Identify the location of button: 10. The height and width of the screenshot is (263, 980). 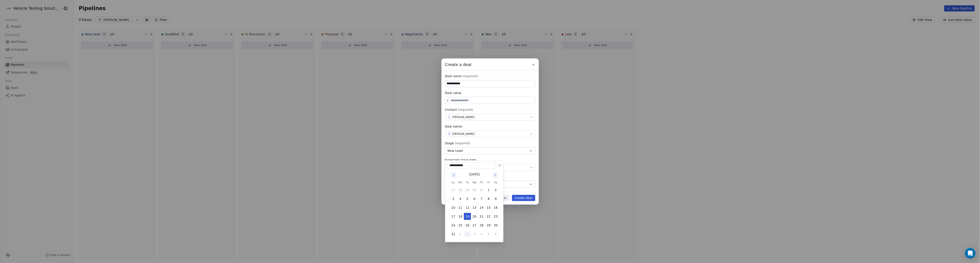
(453, 208).